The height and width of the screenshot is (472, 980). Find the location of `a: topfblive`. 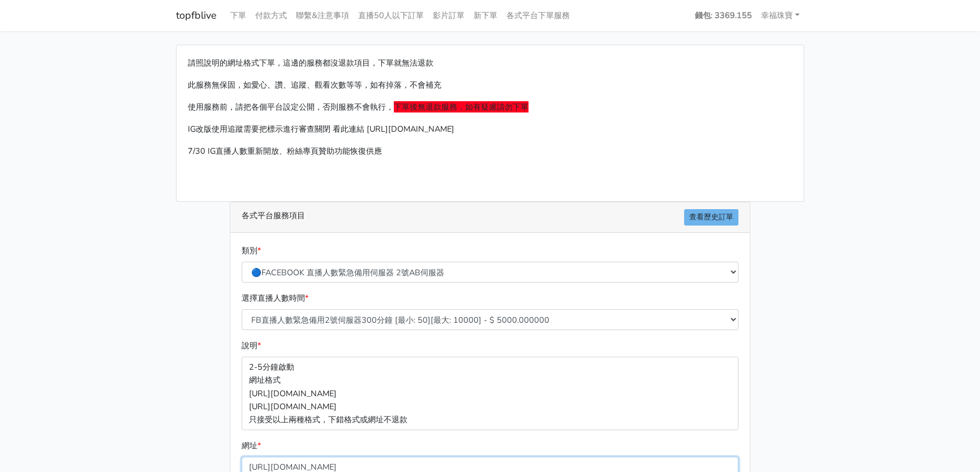

a: topfblive is located at coordinates (196, 15).